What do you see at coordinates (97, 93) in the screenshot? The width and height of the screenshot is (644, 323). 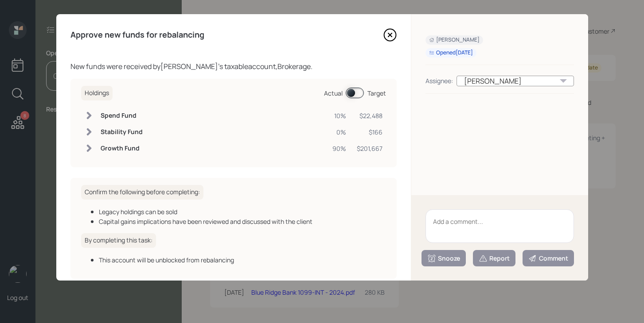 I see `h6: Holdings` at bounding box center [97, 93].